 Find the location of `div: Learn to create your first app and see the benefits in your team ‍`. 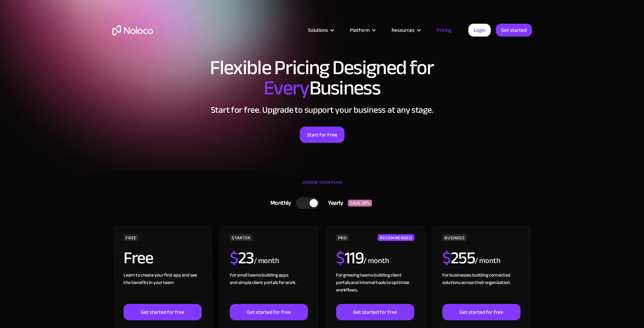

div: Learn to create your first app and see the benefits in your team ‍ is located at coordinates (162, 288).